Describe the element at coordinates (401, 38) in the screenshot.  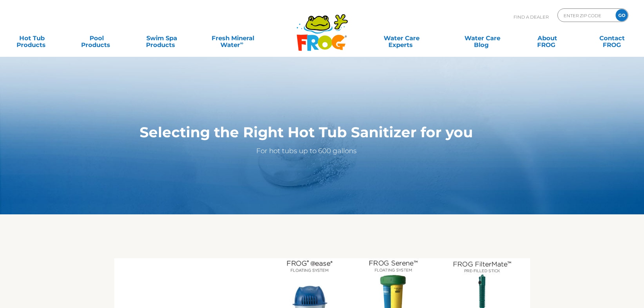
I see `a: Water CareExperts` at that location.